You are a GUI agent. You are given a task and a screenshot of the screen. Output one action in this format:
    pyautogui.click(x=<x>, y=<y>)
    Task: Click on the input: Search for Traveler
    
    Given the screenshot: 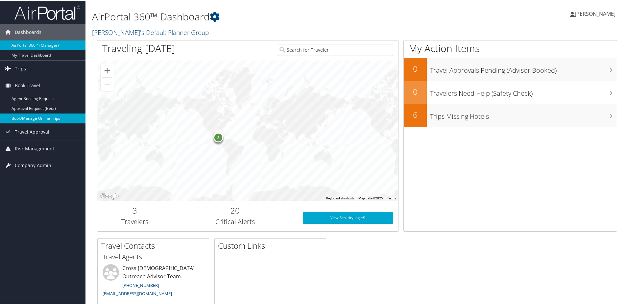 What is the action you would take?
    pyautogui.click(x=335, y=49)
    